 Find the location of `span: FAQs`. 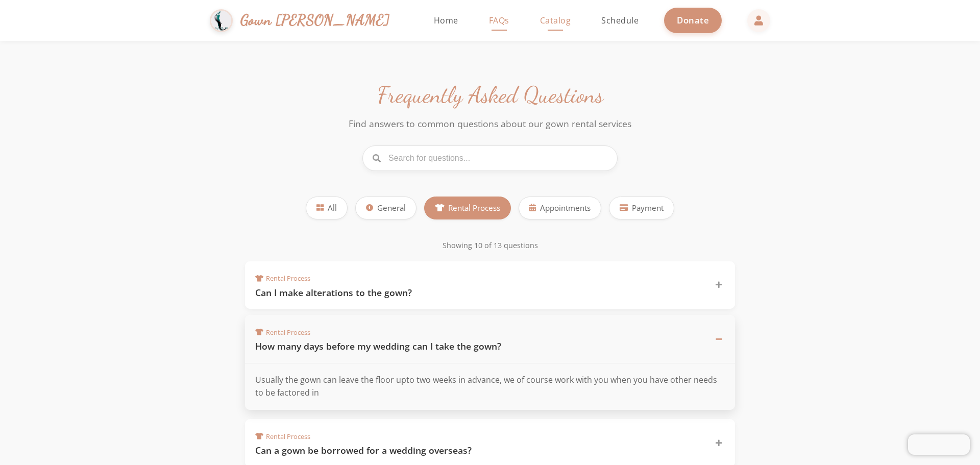

span: FAQs is located at coordinates (499, 20).